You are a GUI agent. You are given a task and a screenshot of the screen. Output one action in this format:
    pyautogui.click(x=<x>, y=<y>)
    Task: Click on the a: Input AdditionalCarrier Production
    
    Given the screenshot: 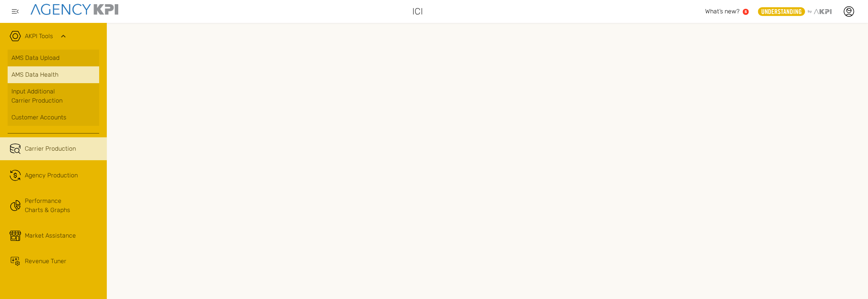 What is the action you would take?
    pyautogui.click(x=54, y=97)
    